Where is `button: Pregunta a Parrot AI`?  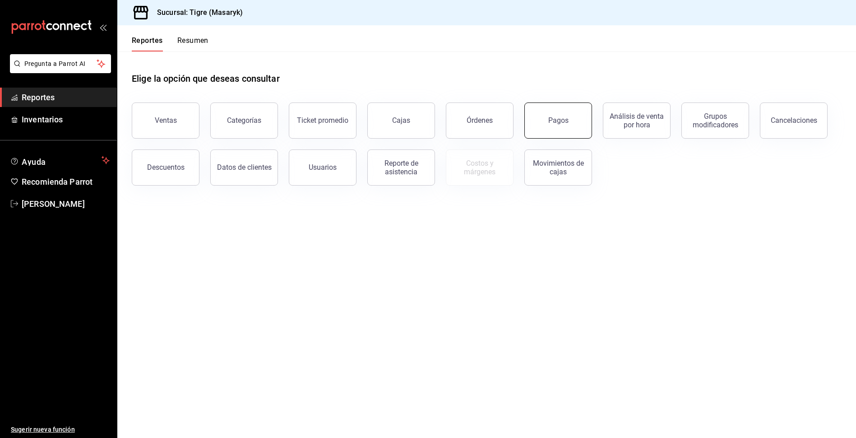 button: Pregunta a Parrot AI is located at coordinates (60, 64).